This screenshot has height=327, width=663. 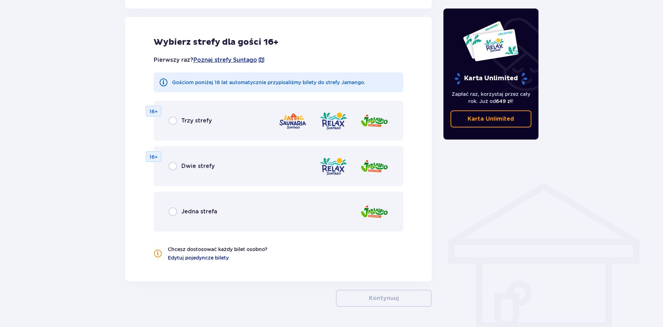 What do you see at coordinates (293, 121) in the screenshot?
I see `img: Saunaria` at bounding box center [293, 121].